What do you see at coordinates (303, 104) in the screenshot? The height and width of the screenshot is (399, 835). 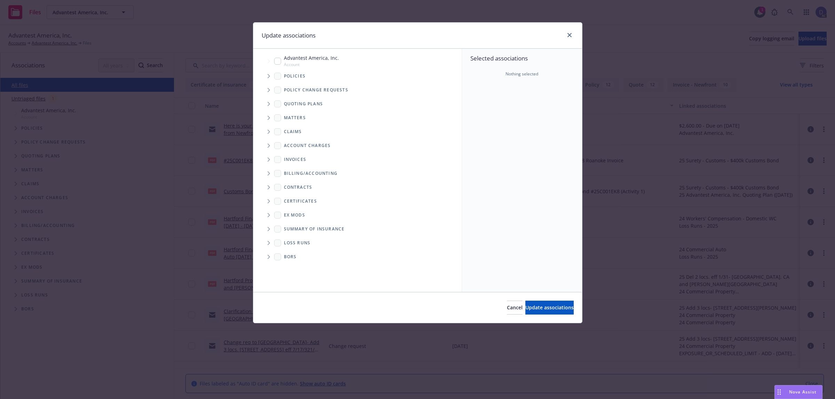 I see `span: Quoting plans` at bounding box center [303, 104].